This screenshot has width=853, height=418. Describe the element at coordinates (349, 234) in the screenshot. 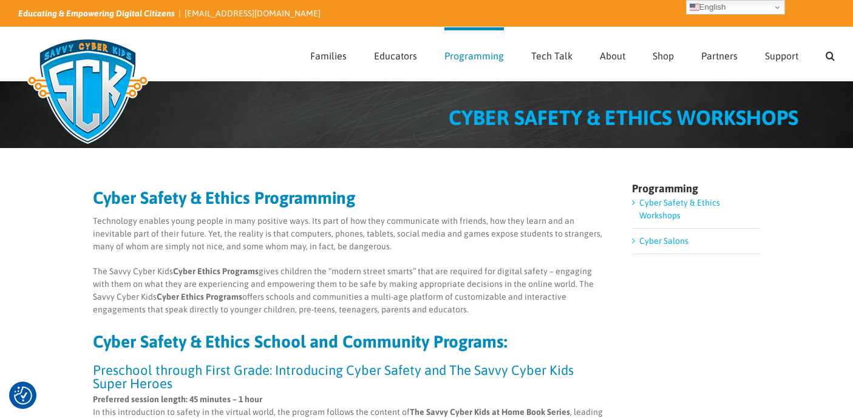

I see `p: Technology enables young people in many positive ways. Its part of how they communicate with frie...` at that location.